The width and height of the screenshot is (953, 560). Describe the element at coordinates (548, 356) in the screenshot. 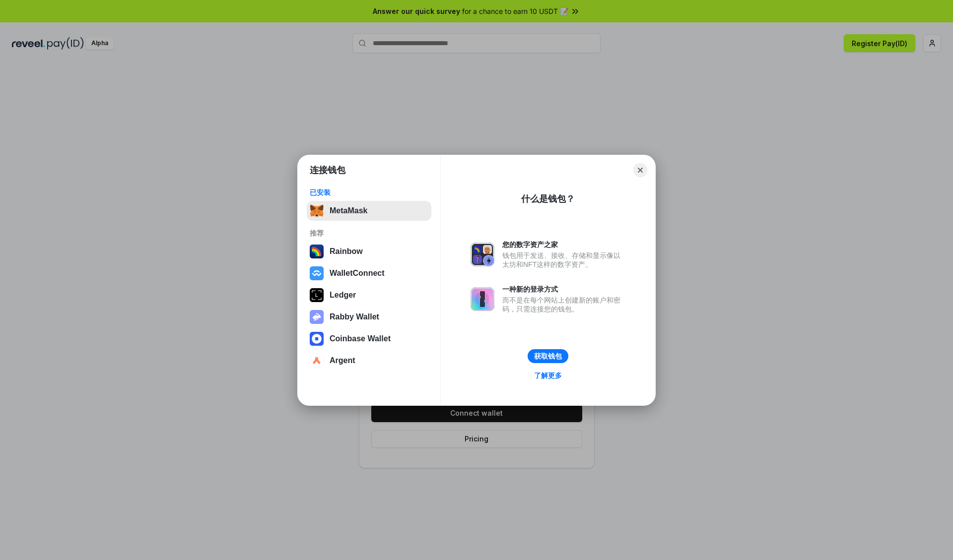

I see `button: 获取钱包` at that location.